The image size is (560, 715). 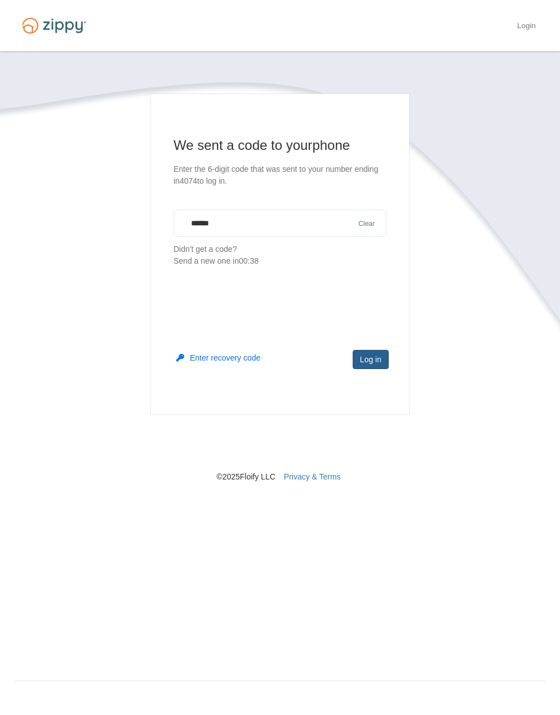 I want to click on a: Login, so click(x=526, y=27).